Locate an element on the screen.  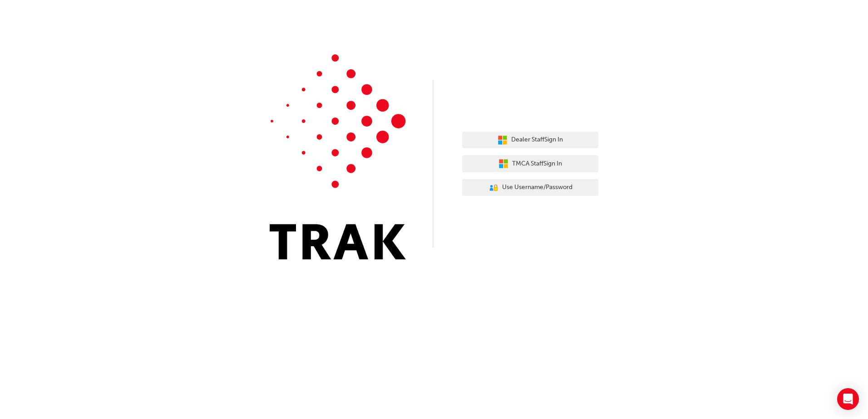
img: Trak is located at coordinates (338, 157).